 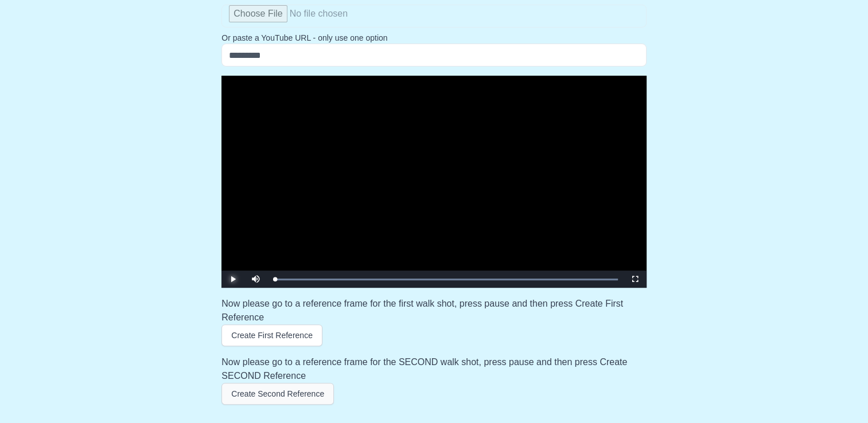 I want to click on button: Play, so click(x=233, y=279).